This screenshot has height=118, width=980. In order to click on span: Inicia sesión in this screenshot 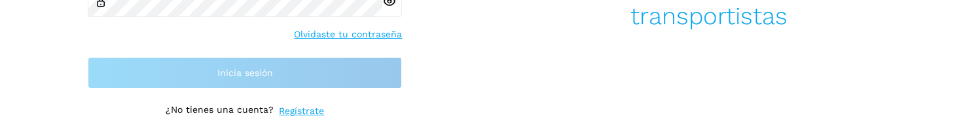, I will do `click(245, 72)`.